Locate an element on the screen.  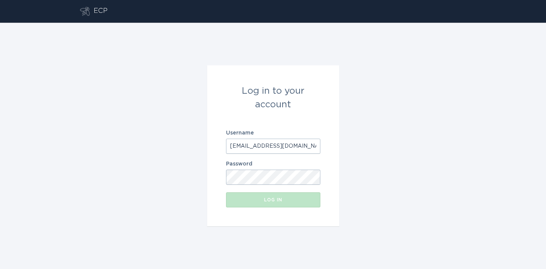
label: Username is located at coordinates (273, 133).